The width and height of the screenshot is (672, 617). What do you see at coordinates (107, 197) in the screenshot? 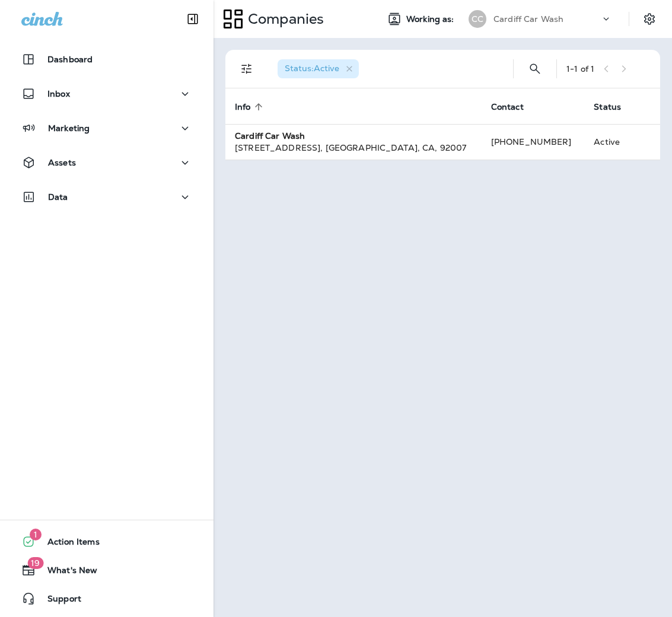
I see `button: Data` at bounding box center [107, 197].